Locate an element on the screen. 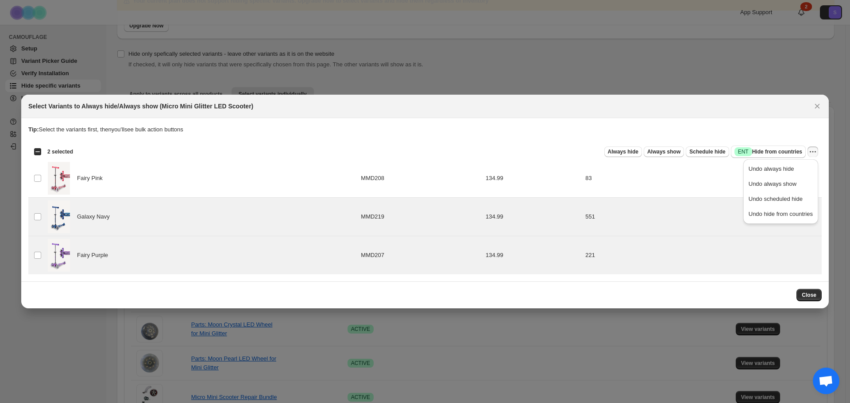 The image size is (850, 403). span: Always show is located at coordinates (664, 152).